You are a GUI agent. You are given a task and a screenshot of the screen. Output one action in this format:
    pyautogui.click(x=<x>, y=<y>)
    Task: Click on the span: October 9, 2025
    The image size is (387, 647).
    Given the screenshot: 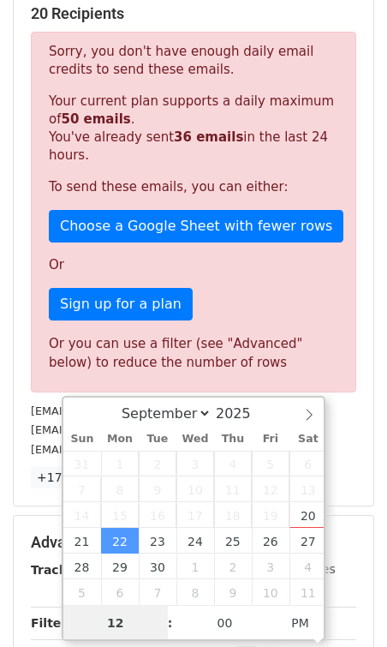 What is the action you would take?
    pyautogui.click(x=233, y=592)
    